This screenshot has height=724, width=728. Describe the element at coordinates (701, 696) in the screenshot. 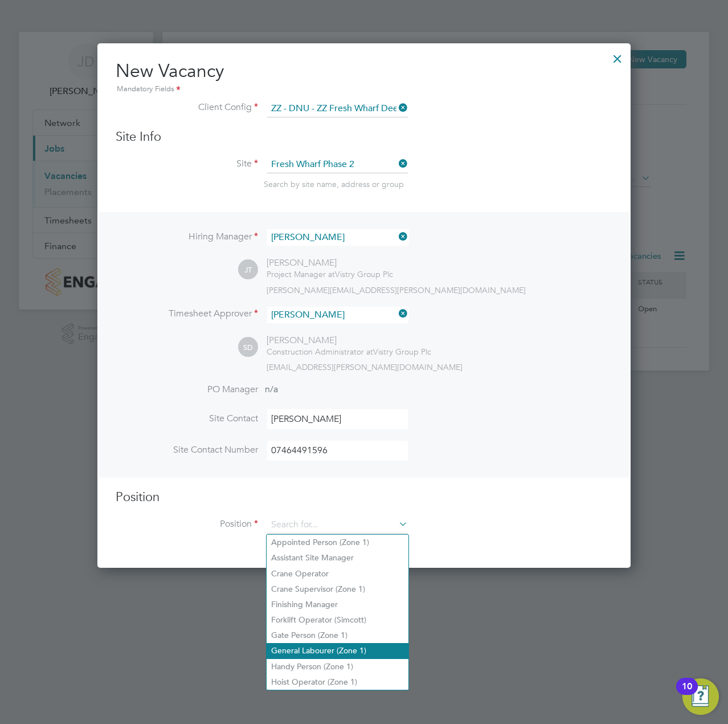

I see `button: Open Resource Center, 10 new notifications` at that location.